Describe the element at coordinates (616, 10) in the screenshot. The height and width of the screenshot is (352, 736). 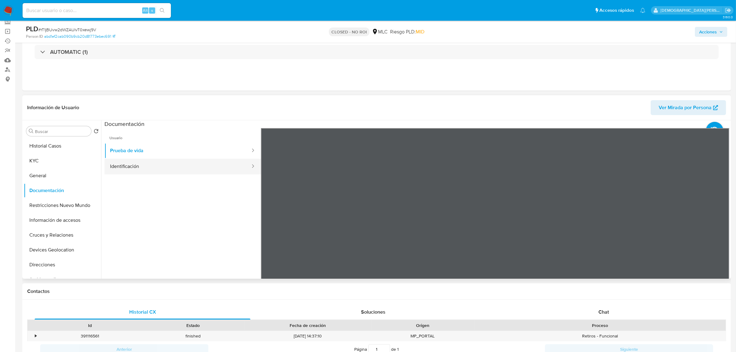
I see `span: Accesos rápidos` at that location.